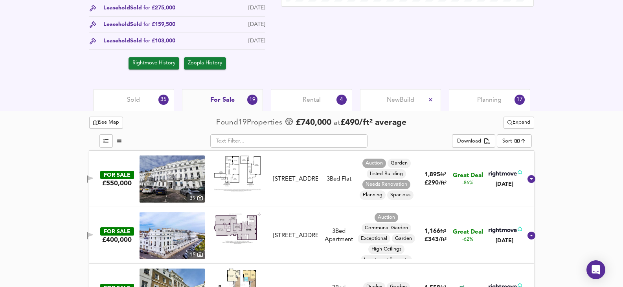  What do you see at coordinates (386, 250) in the screenshot?
I see `div: High Ceilings` at bounding box center [386, 250].